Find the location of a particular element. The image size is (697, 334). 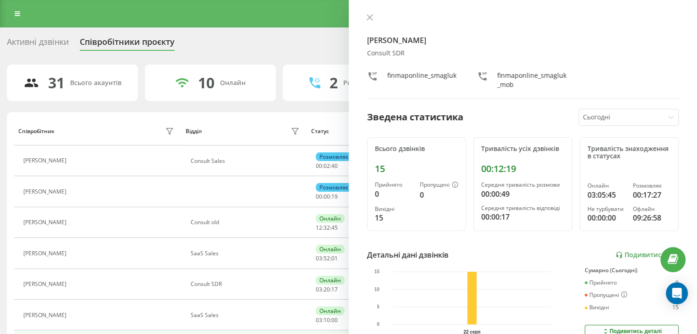

div: Розмовляють is located at coordinates (365, 83).